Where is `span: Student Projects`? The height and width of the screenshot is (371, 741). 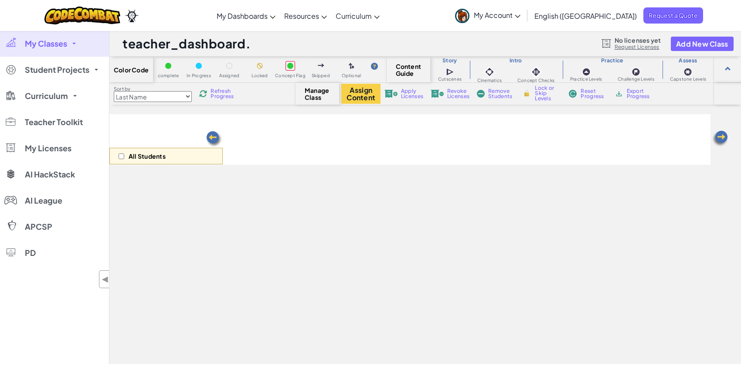
span: Student Projects is located at coordinates (57, 70).